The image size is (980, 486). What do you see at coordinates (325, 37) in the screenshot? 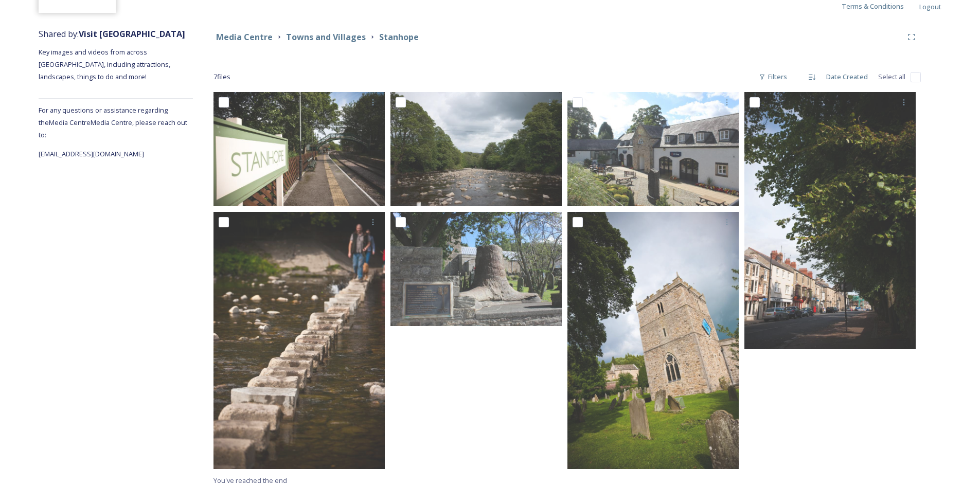
I see `strong: Towns and Villages` at bounding box center [325, 37].